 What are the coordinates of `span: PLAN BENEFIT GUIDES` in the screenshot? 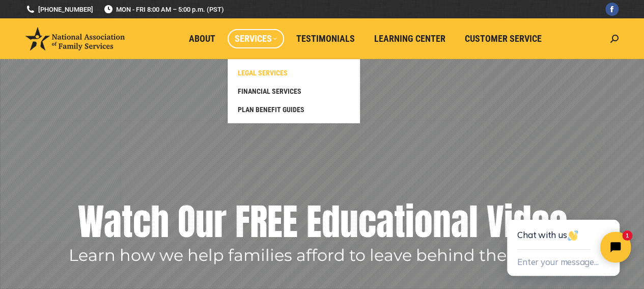 It's located at (271, 110).